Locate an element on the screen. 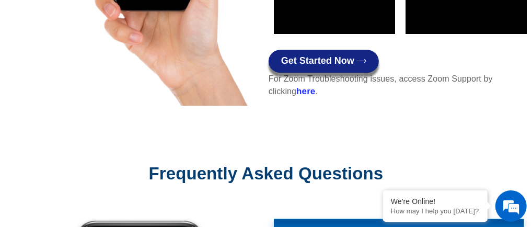 The width and height of the screenshot is (532, 227). a: Get Started Now is located at coordinates (323, 61).